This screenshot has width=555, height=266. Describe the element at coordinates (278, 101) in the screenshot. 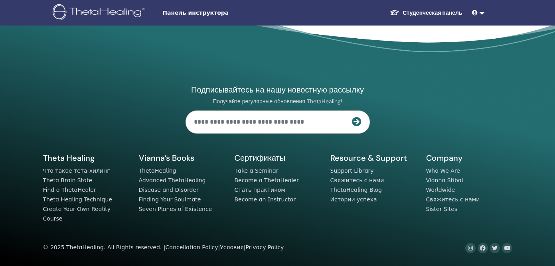

I see `p: Получайте регулярные обновления ThetaHealing!` at that location.